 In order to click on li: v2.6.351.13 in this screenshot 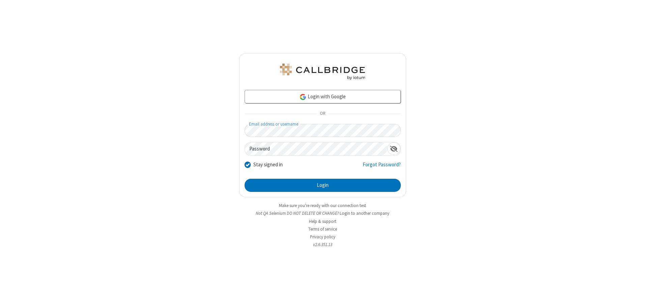, I will do `click(322, 245)`.